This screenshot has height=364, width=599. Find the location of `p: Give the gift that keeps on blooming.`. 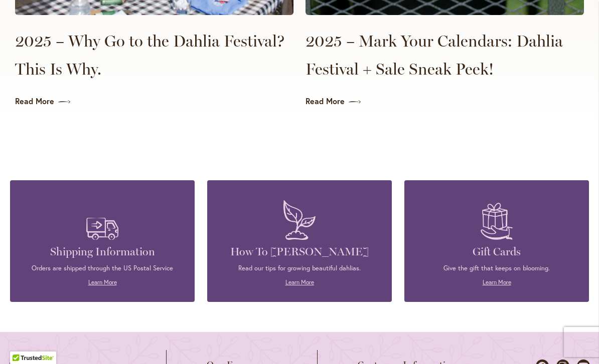

p: Give the gift that keeps on blooming. is located at coordinates (497, 269).